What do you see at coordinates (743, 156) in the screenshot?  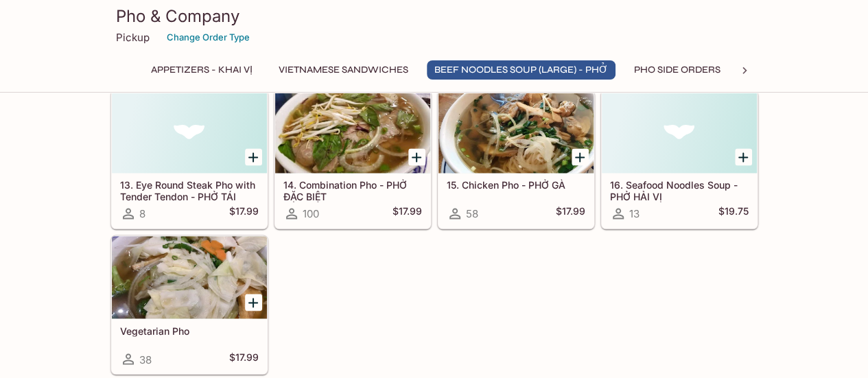 I see `button: Add 16. Seafood Noodles Soup - PHỞ HẢI VỊ` at bounding box center [743, 156].